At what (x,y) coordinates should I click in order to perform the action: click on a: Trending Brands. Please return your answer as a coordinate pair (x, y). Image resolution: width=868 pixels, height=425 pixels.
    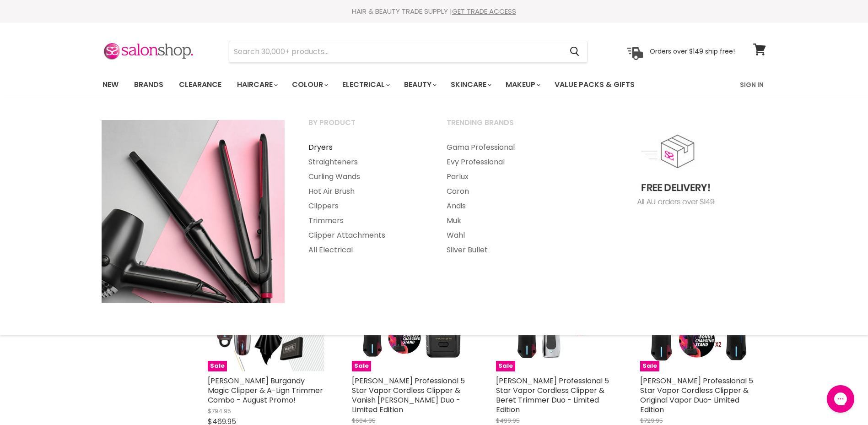
    Looking at the image, I should click on (503, 127).